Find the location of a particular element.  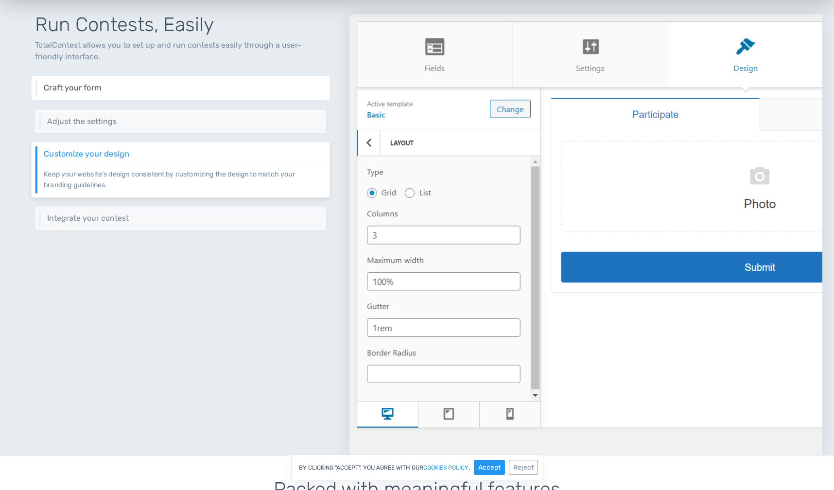

h6: Craft your form is located at coordinates (183, 88).